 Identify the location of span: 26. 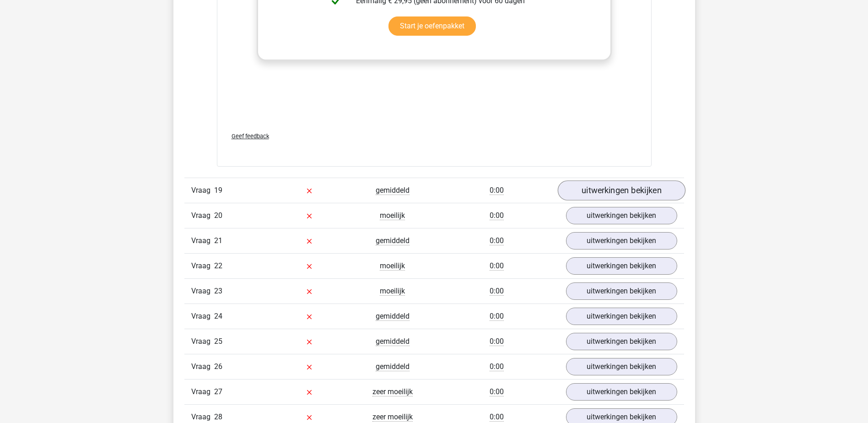
(218, 367).